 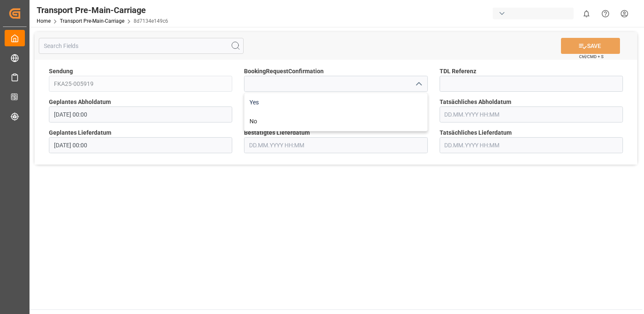 I want to click on button: show 0 new notifications, so click(x=586, y=14).